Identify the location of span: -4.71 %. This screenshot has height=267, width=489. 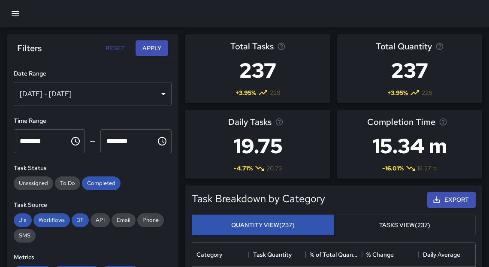
(243, 168).